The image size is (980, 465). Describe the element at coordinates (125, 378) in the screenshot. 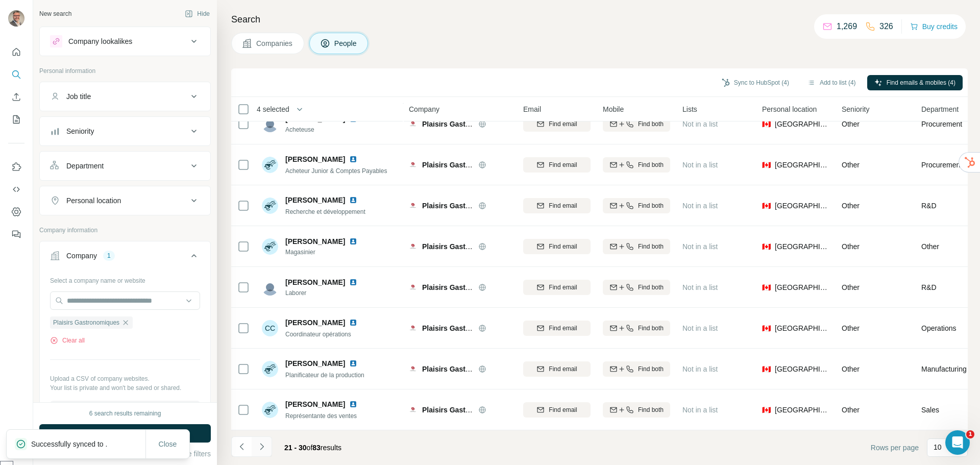

I see `p: Upload a CSV of company websites.` at that location.